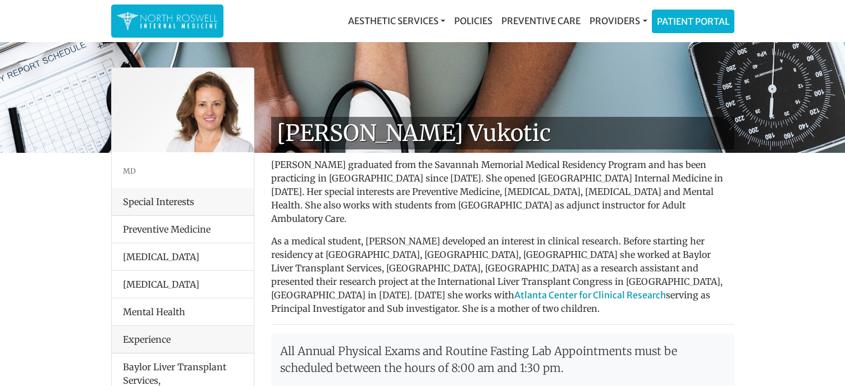  Describe the element at coordinates (396, 21) in the screenshot. I see `a: Aesthetic Services` at that location.